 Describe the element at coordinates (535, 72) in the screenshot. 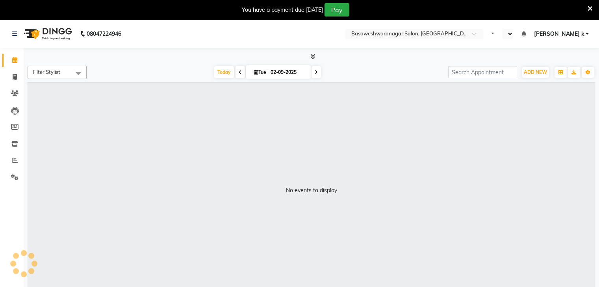

I see `button: ADD NEW` at that location.